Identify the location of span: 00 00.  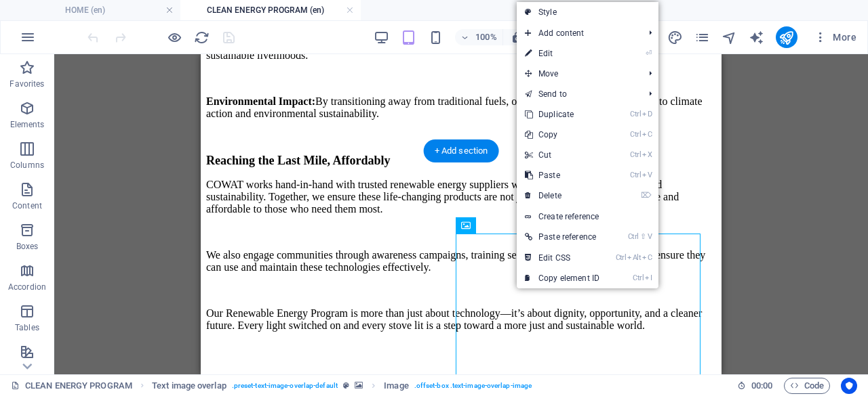
(761, 386).